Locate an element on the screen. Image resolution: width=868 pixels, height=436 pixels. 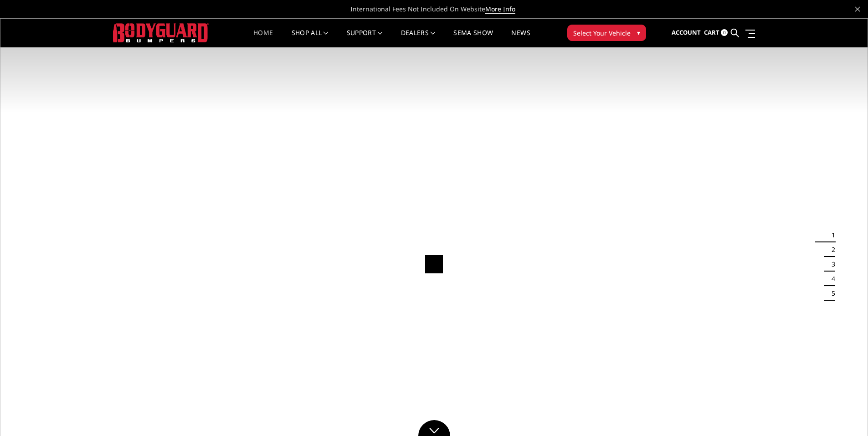
a: Dealers is located at coordinates (419, 39).